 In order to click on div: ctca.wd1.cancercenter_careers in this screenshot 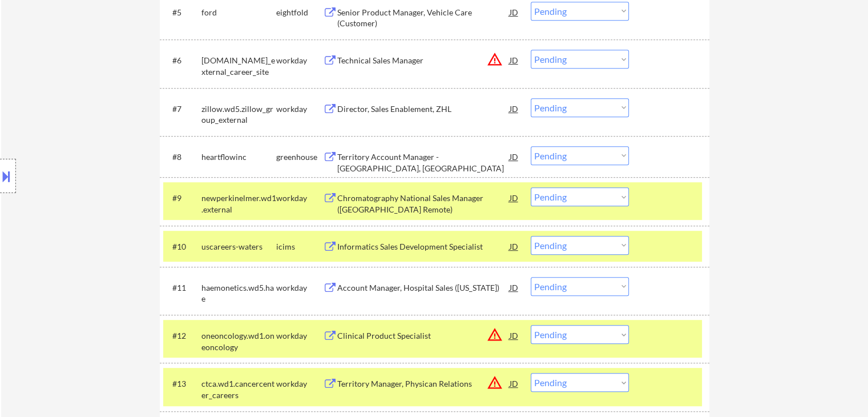, I will do `click(239, 388)`.